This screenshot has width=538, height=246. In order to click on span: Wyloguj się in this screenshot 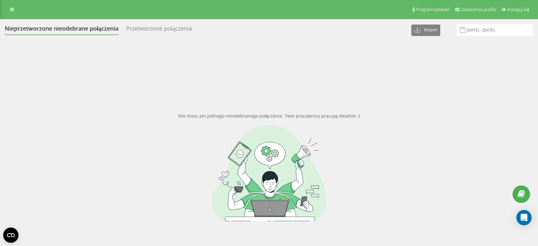, I will do `click(518, 10)`.